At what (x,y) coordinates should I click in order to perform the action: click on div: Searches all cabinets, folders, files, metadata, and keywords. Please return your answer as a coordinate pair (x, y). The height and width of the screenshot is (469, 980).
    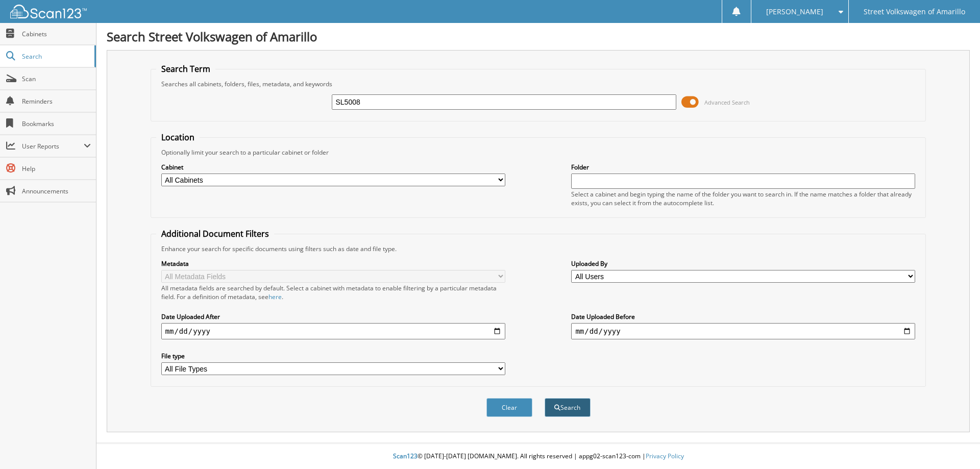
    Looking at the image, I should click on (539, 84).